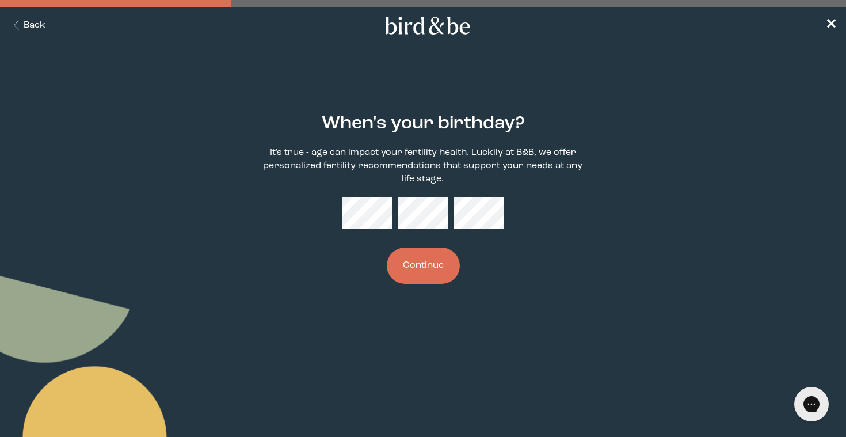 This screenshot has height=437, width=846. Describe the element at coordinates (423, 166) in the screenshot. I see `p: It's true - age can impact your fertility health. Luckily at B&B, we offer personalized fertility...` at that location.